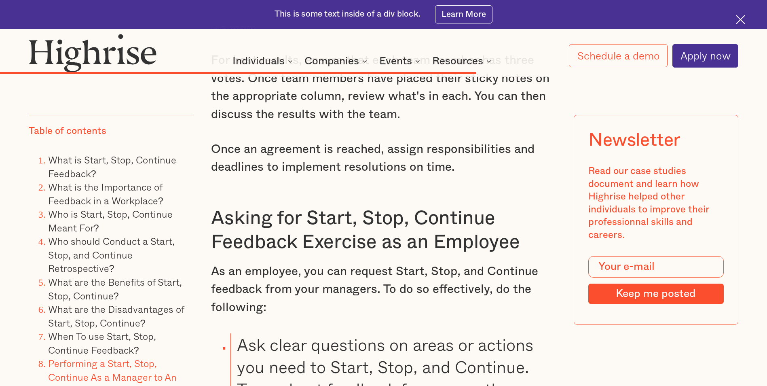 The width and height of the screenshot is (767, 386). What do you see at coordinates (68, 131) in the screenshot?
I see `div: Table of contents` at bounding box center [68, 131].